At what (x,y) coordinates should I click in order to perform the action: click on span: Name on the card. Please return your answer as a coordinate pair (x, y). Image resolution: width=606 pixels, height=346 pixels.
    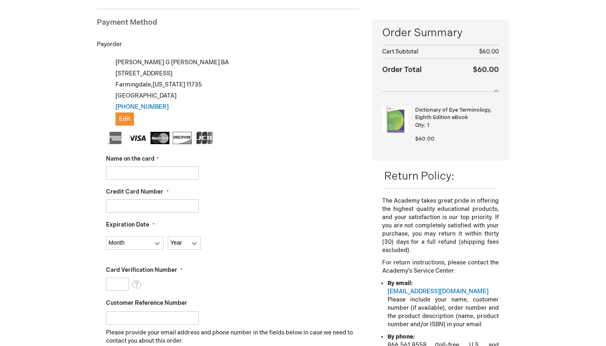
    Looking at the image, I should click on (130, 159).